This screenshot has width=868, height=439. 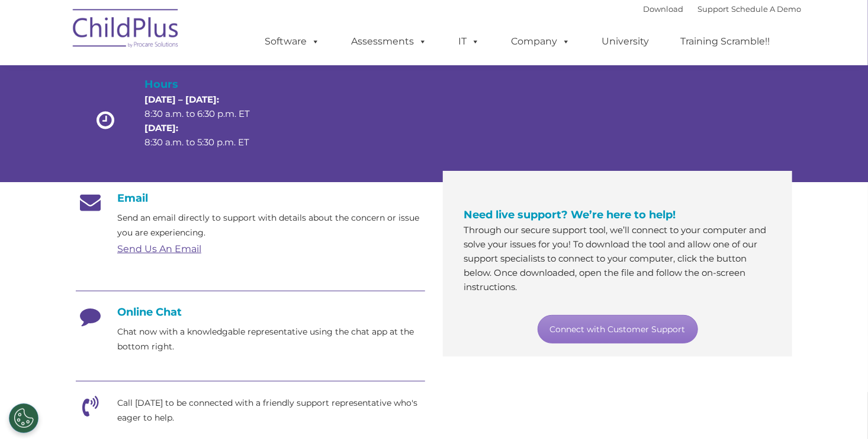 What do you see at coordinates (618, 258) in the screenshot?
I see `p: Through our secure support tool, we’ll connect to your computer and solve your issues for you! To...` at bounding box center [618, 258].